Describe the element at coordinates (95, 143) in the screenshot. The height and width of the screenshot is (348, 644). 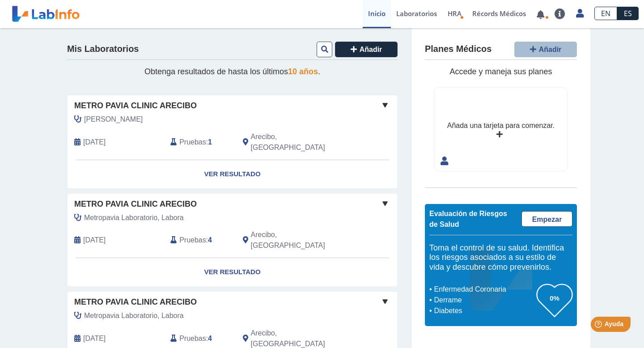
I see `span: 2025-08-15` at that location.